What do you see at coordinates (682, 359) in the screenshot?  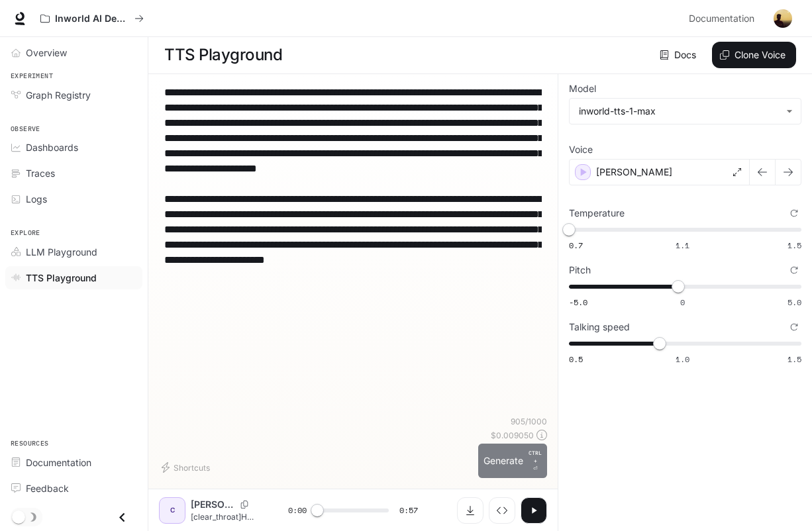 I see `span: 1.0` at bounding box center [682, 359].